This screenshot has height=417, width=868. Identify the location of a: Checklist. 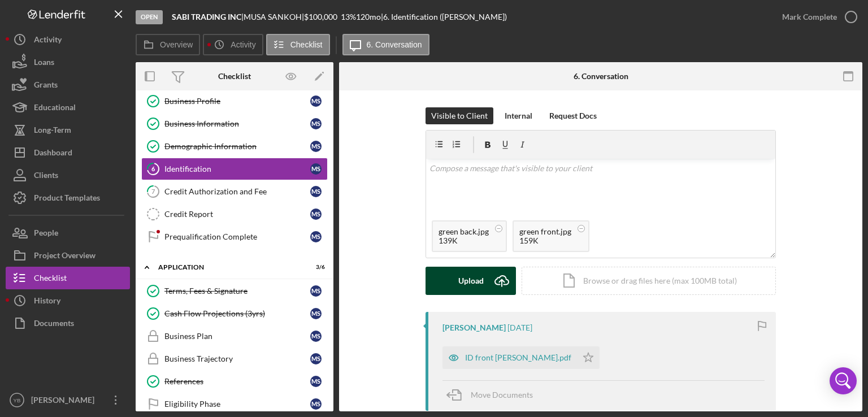
(68, 278).